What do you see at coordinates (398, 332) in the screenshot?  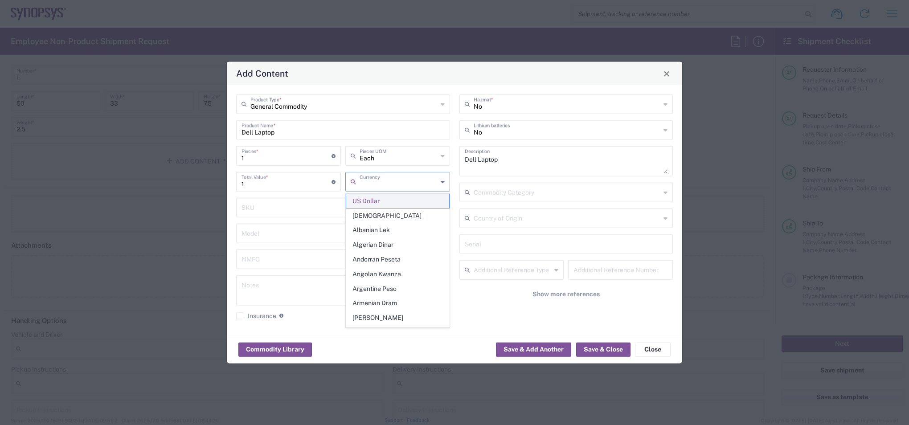 I see `span: Australian Dollar` at bounding box center [398, 332].